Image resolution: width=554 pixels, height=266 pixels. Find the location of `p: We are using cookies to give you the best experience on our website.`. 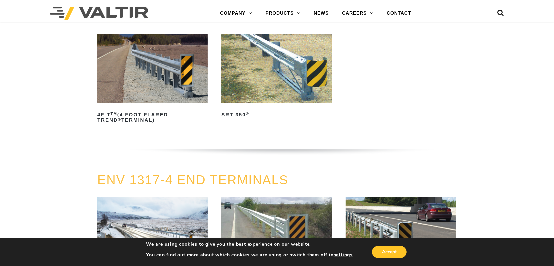

p: We are using cookies to give you the best experience on our website. is located at coordinates (250, 244).